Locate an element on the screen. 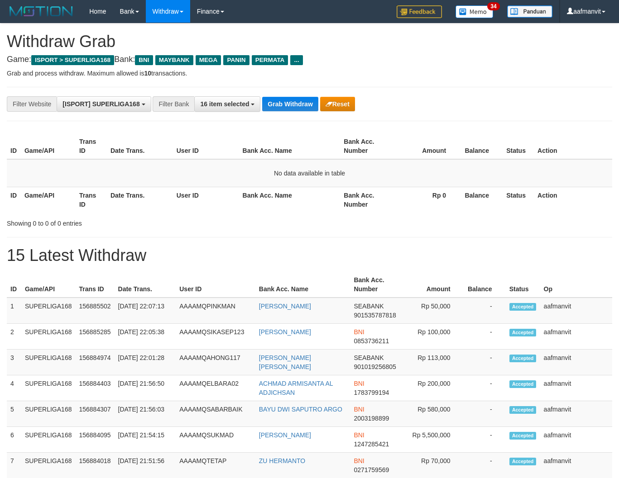 The height and width of the screenshot is (478, 619). span: Copy 0853736211 to clipboard is located at coordinates (371, 341).